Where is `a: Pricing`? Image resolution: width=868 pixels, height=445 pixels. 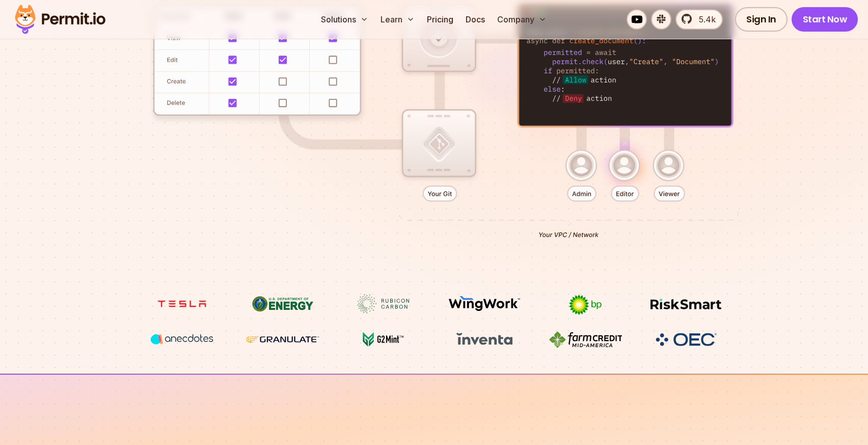 a: Pricing is located at coordinates (440, 20).